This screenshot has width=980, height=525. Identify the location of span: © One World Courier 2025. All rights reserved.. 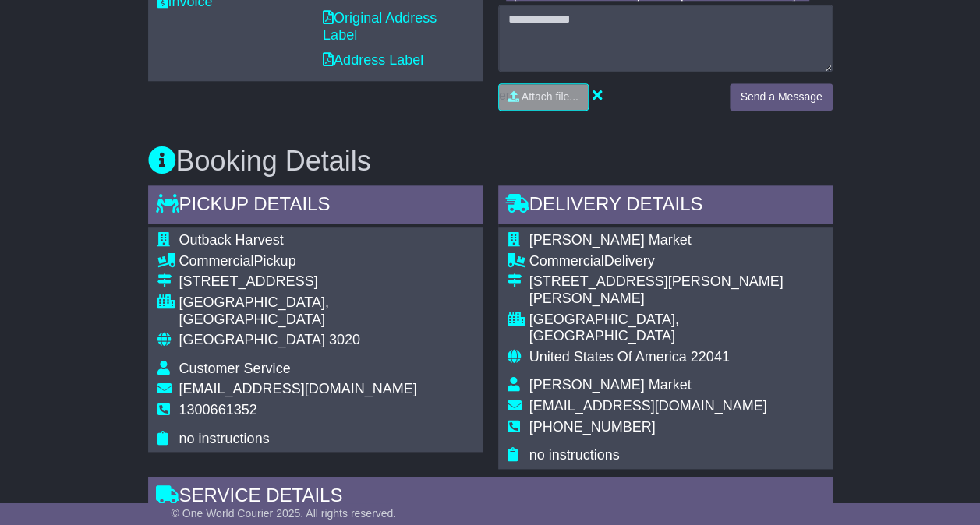
(284, 513).